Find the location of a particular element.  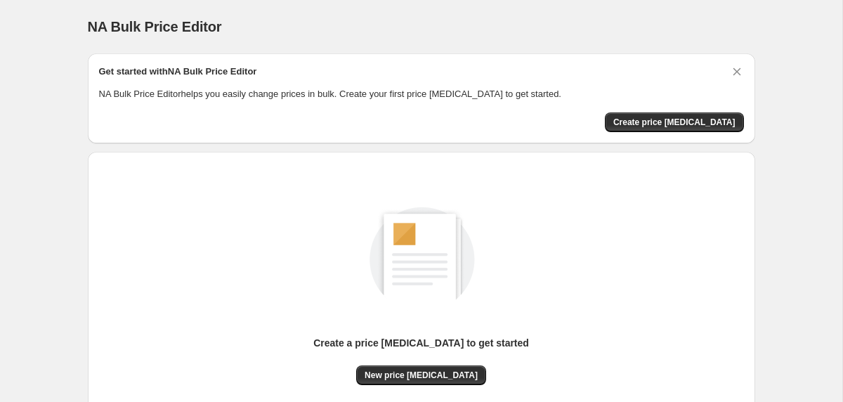

span: NA Bulk Price Editor is located at coordinates (155, 27).